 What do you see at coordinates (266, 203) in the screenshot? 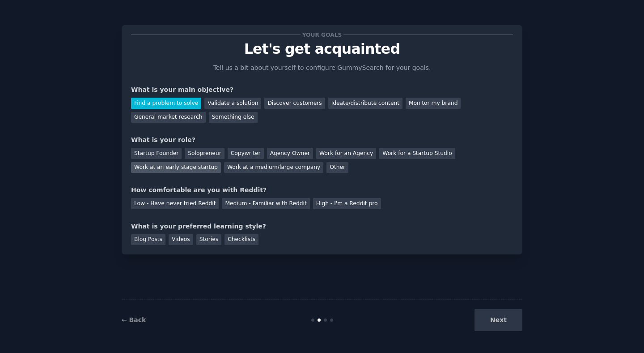
I see `div: Medium - Familiar with Reddit` at bounding box center [266, 203].